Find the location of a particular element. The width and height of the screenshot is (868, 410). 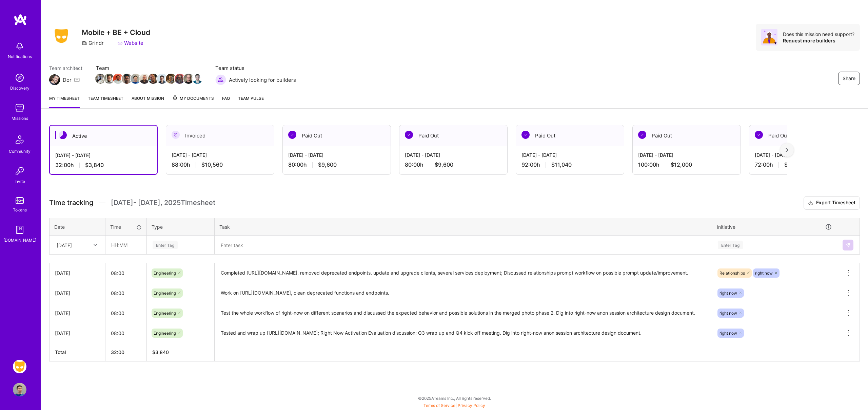

img: Team Architect is located at coordinates (54, 80).